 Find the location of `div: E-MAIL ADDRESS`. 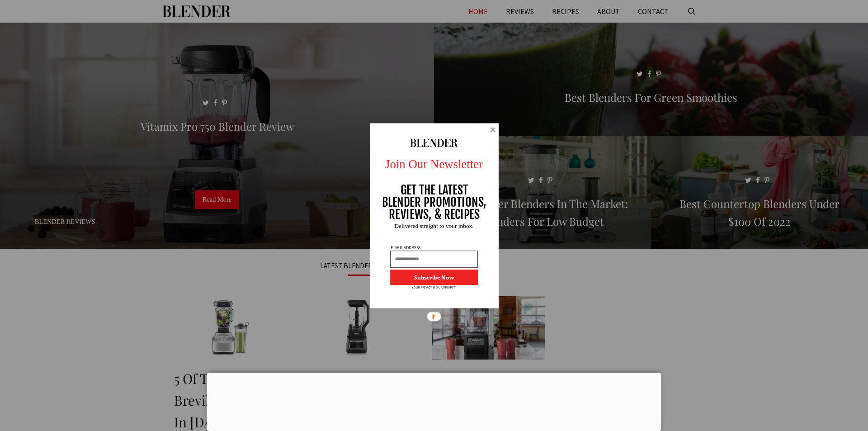

div: E-MAIL ADDRESS is located at coordinates (406, 247).